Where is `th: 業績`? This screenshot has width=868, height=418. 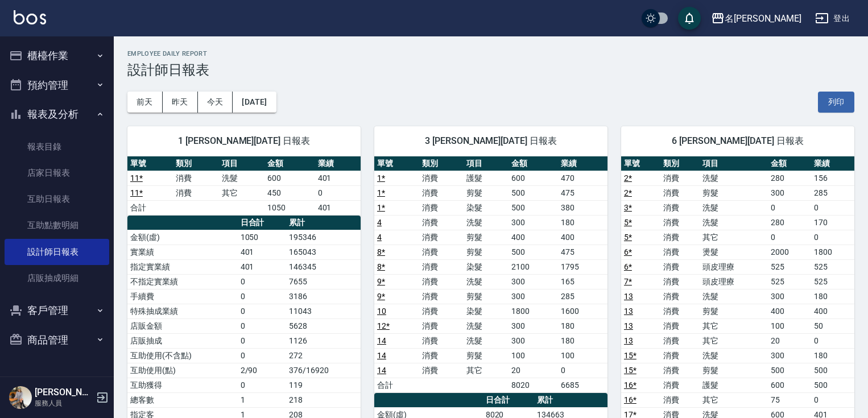 th: 業績 is located at coordinates (582, 164).